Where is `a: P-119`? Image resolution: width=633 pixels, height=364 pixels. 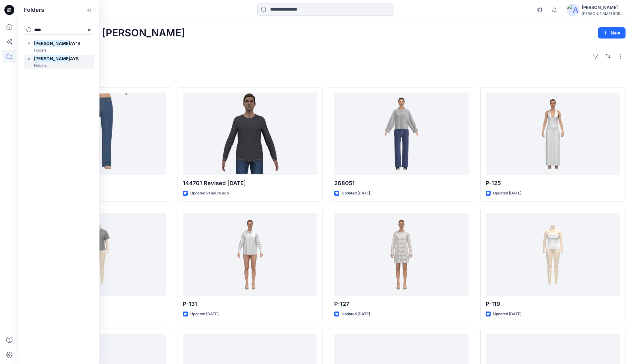 a: P-119 is located at coordinates (553, 254).